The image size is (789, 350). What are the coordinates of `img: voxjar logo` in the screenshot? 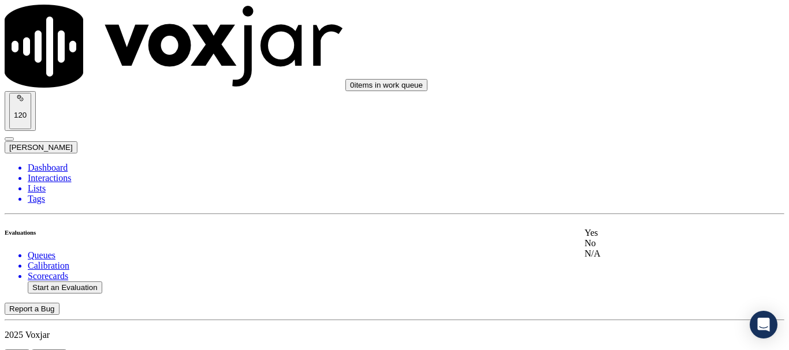 It's located at (174, 46).